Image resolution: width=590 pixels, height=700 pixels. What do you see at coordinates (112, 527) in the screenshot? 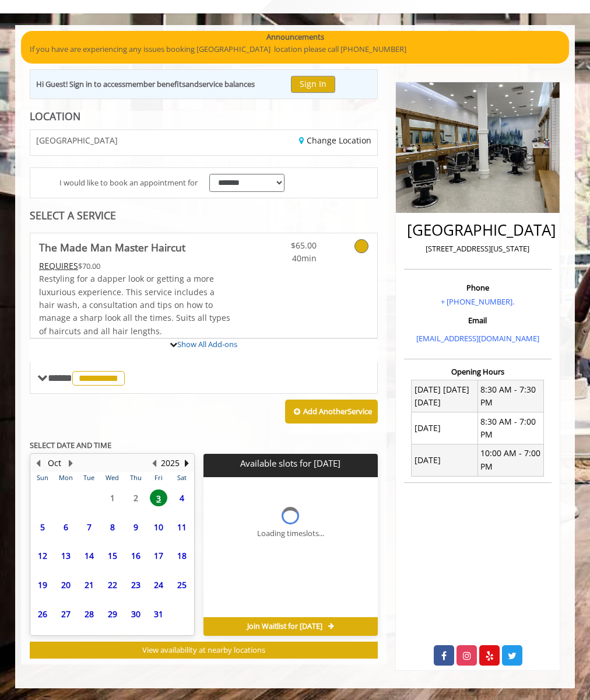
I see `span: 8` at bounding box center [112, 527].